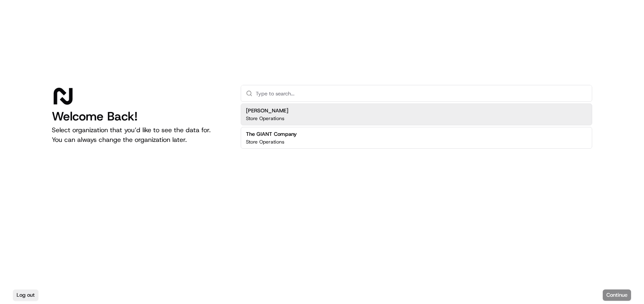  What do you see at coordinates (421, 93) in the screenshot?
I see `input: Type to search...` at bounding box center [421, 93].